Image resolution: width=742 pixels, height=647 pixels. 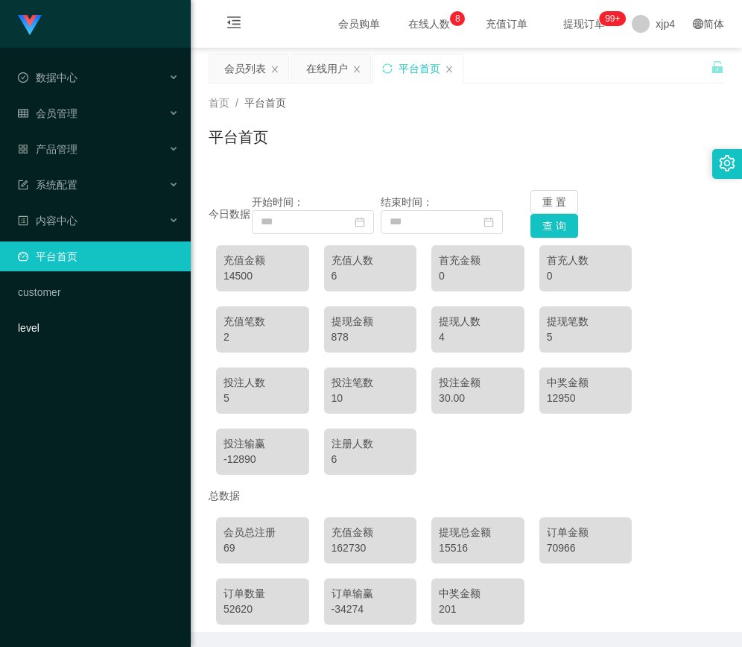 What do you see at coordinates (478, 548) in the screenshot?
I see `div: 15516` at bounding box center [478, 548].